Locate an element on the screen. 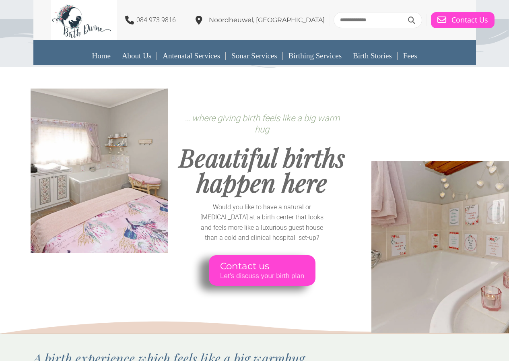 This screenshot has height=361, width=509. a: Birthing Services is located at coordinates (315, 56).